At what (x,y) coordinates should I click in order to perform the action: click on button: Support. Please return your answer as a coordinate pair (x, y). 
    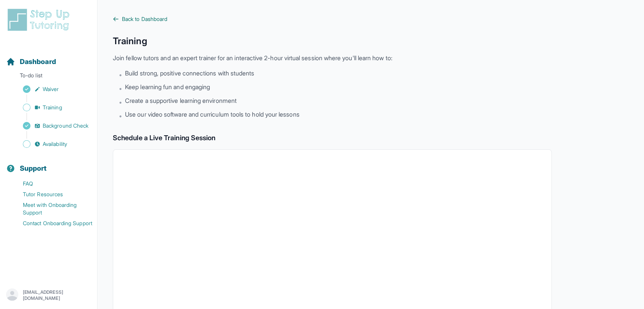
    Looking at the image, I should click on (48, 164).